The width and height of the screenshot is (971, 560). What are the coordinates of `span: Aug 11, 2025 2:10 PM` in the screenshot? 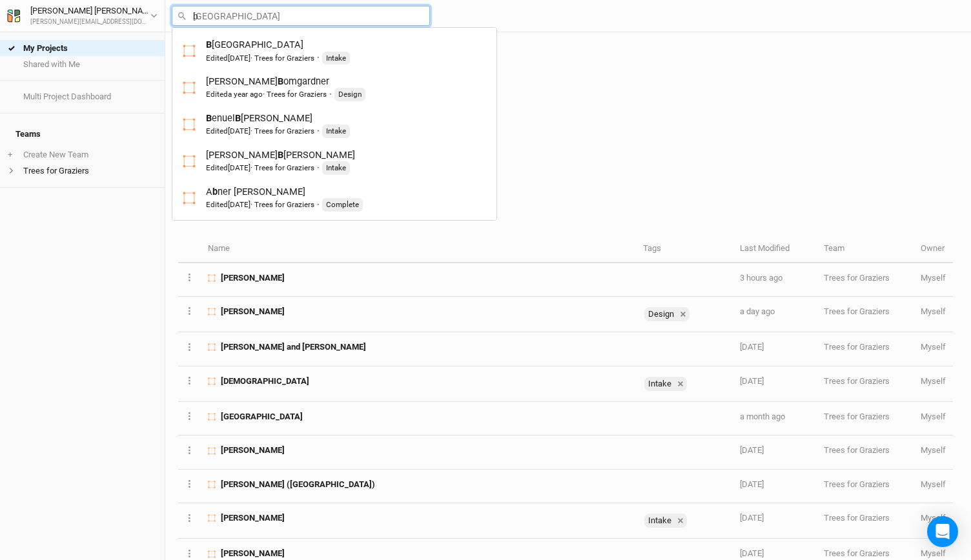 It's located at (751, 449).